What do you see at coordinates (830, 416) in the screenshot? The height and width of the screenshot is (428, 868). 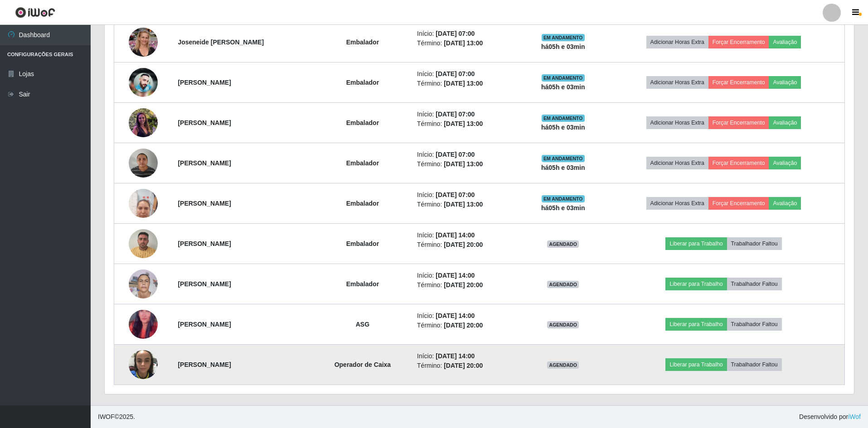 I see `span: Desenvolvido por` at bounding box center [830, 416].